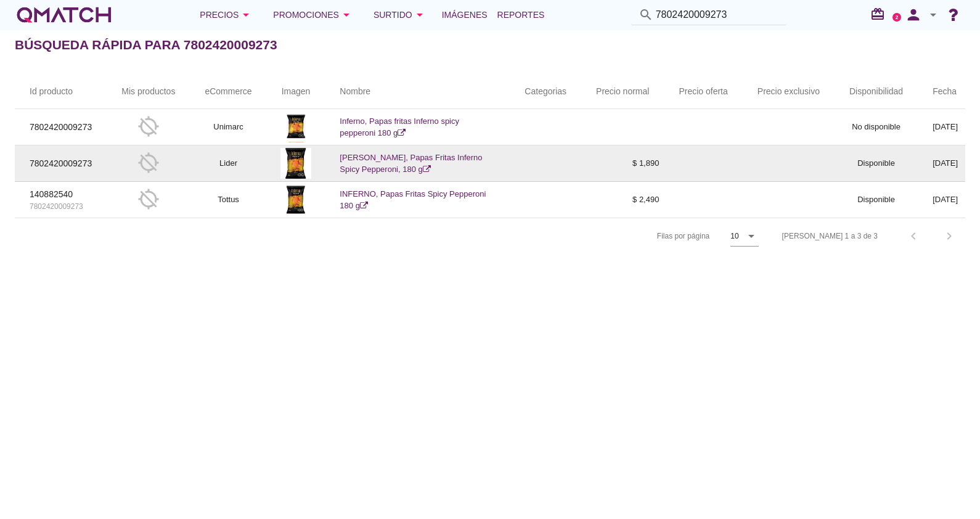 This screenshot has width=980, height=519. What do you see at coordinates (880, 14) in the screenshot?
I see `i: redeem` at bounding box center [880, 14].